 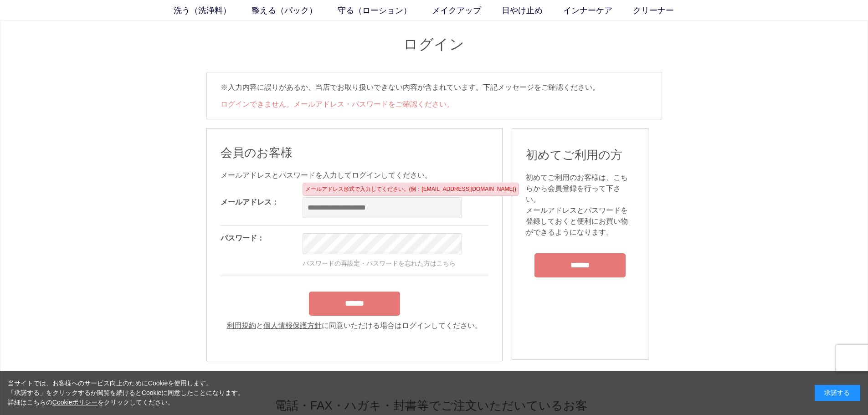 What do you see at coordinates (663, 10) in the screenshot?
I see `a: クリーナー` at bounding box center [663, 10].